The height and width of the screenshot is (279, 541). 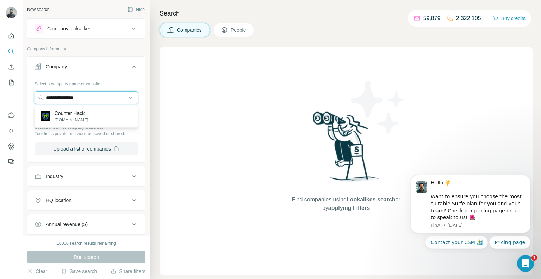 What do you see at coordinates (86, 68) in the screenshot?
I see `button: Company` at bounding box center [86, 68].